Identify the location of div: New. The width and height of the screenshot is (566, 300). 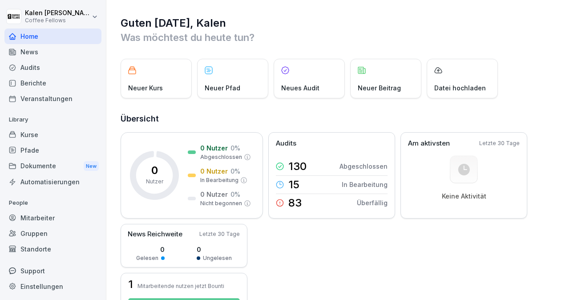
(91, 166).